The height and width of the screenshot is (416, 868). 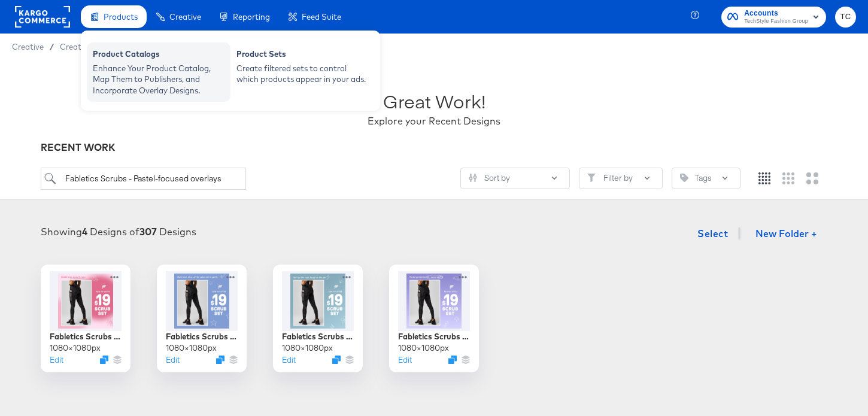 I want to click on svg: Small grid, so click(x=765, y=178).